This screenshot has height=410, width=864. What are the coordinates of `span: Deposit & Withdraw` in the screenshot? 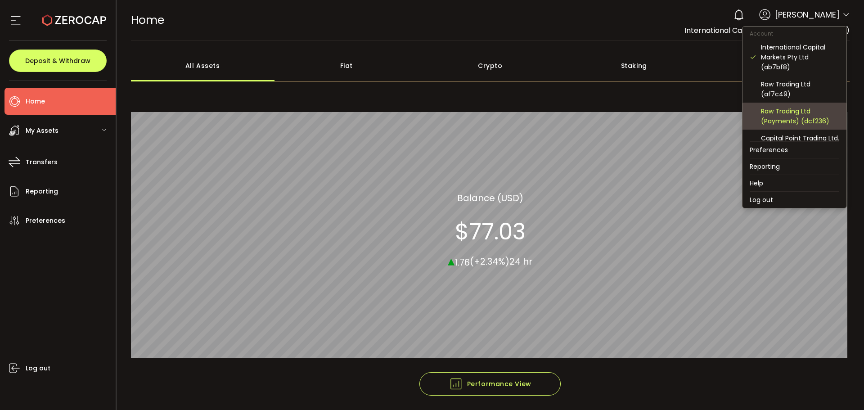 It's located at (58, 61).